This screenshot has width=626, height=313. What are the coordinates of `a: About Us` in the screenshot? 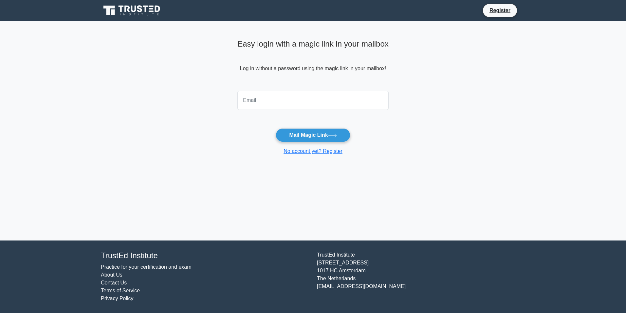 It's located at (112, 274).